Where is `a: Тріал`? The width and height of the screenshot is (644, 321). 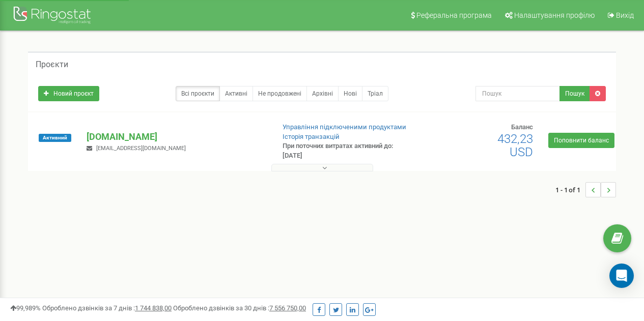
a: Тріал is located at coordinates (376, 94).